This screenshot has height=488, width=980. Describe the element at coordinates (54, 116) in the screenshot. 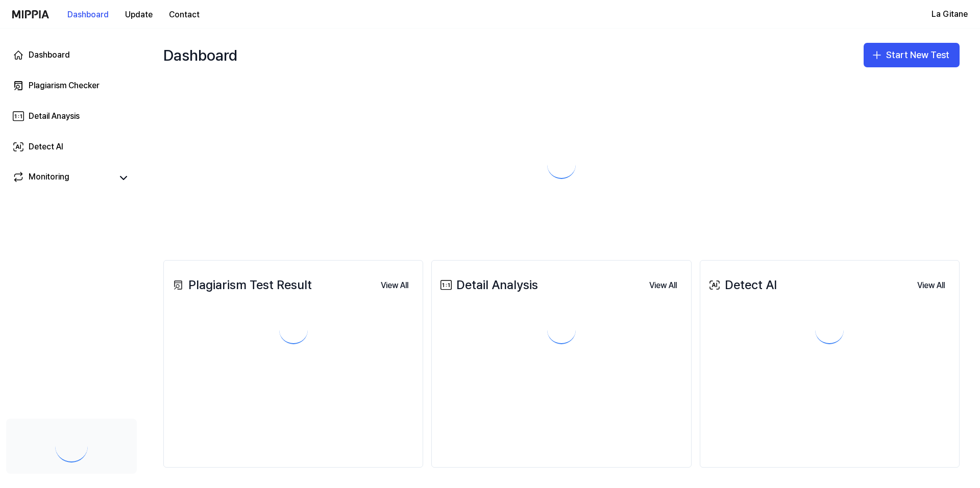

I see `div: Detail Anaysis` at that location.